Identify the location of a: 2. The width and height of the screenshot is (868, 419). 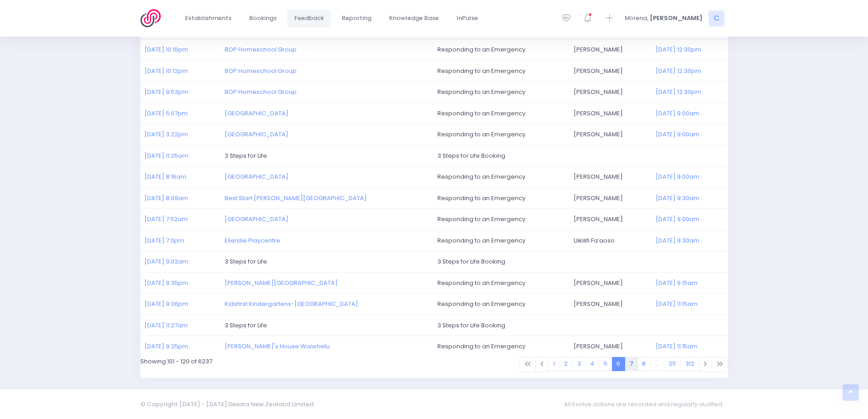
(566, 364).